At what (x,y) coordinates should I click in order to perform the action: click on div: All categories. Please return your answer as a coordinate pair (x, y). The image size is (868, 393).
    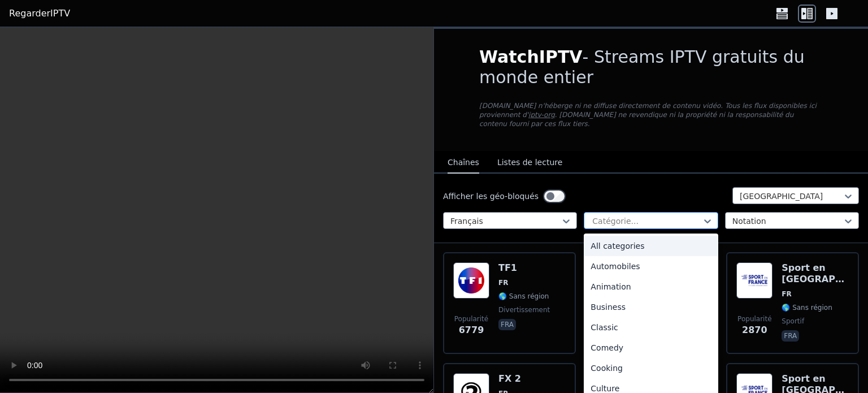
    Looking at the image, I should click on (650, 246).